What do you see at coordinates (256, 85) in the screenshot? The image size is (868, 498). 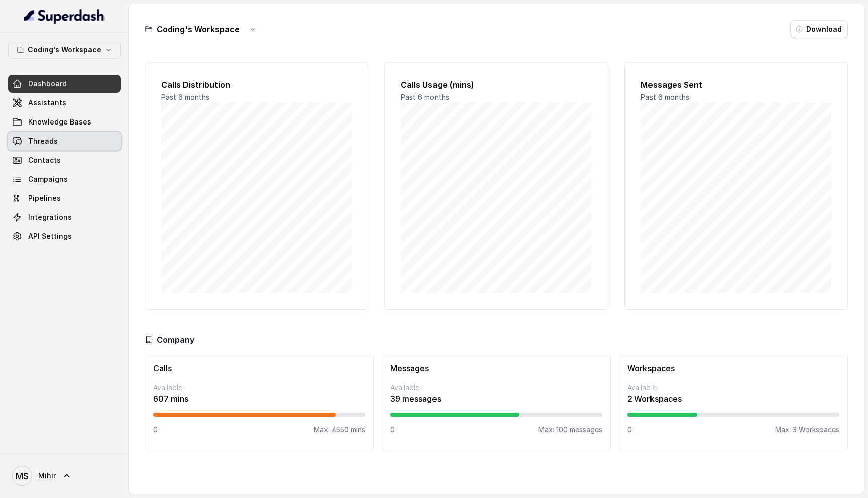 I see `h2: Calls Distribution` at bounding box center [256, 85].